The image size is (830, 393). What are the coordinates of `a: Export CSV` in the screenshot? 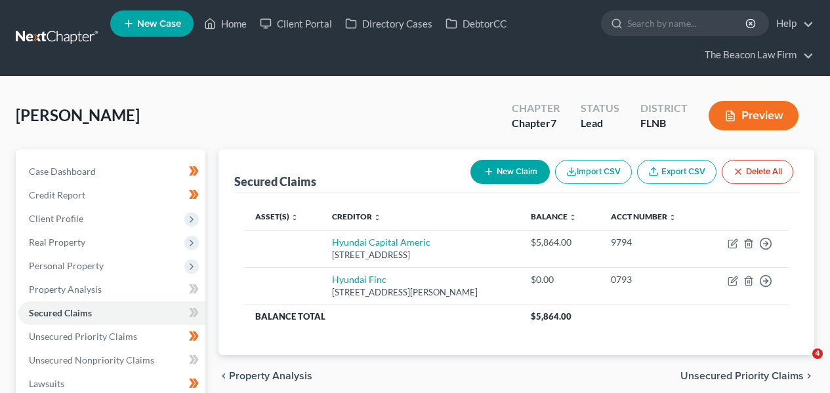 It's located at (676, 172).